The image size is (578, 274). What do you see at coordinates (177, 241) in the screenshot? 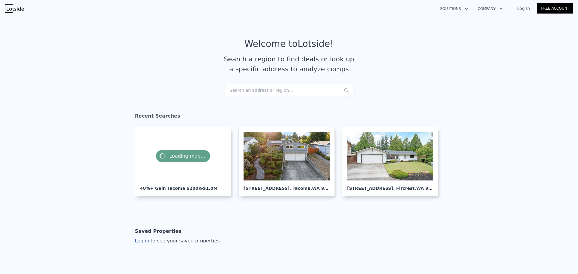
I see `div: Log in` at bounding box center [177, 241].